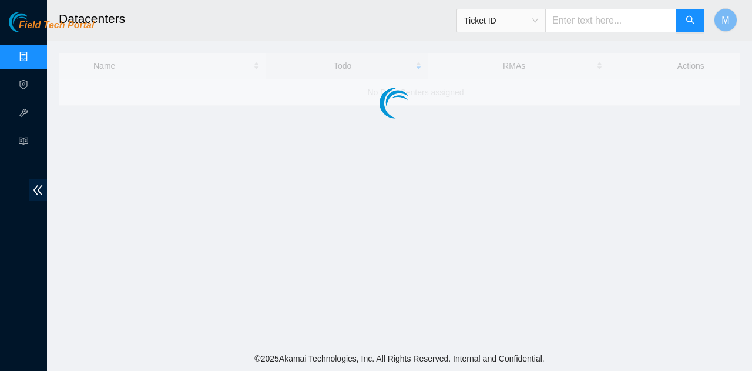 Image resolution: width=752 pixels, height=371 pixels. I want to click on span: Ticket ID, so click(501, 21).